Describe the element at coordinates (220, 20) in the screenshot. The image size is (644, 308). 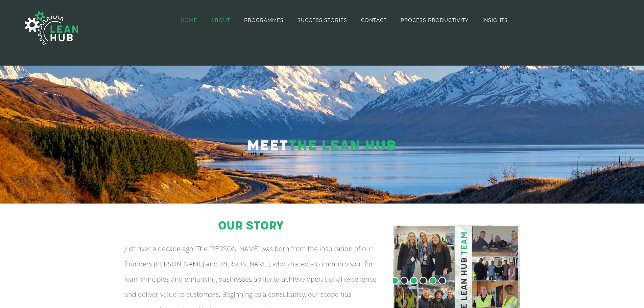
I see `span: ABOUT` at that location.